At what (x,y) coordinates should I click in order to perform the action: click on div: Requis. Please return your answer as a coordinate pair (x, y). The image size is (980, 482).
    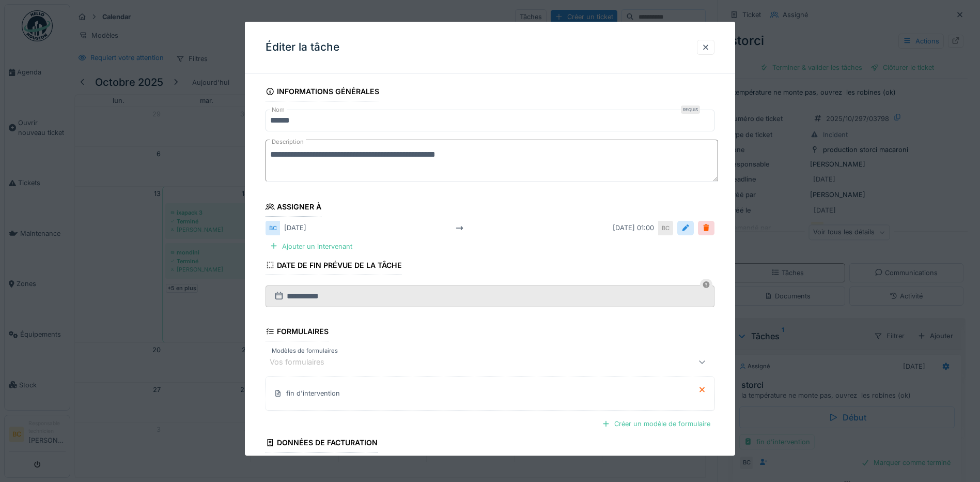
    Looking at the image, I should click on (690, 109).